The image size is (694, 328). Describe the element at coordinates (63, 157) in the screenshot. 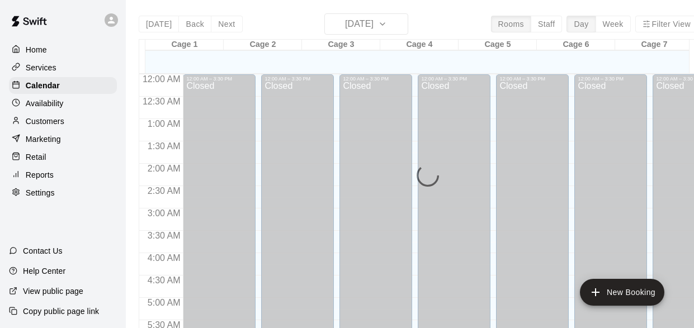

I see `a: Retail` at that location.